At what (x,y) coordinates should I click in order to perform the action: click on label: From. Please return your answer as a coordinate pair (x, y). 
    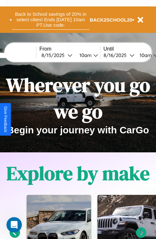
    Looking at the image, I should click on (70, 49).